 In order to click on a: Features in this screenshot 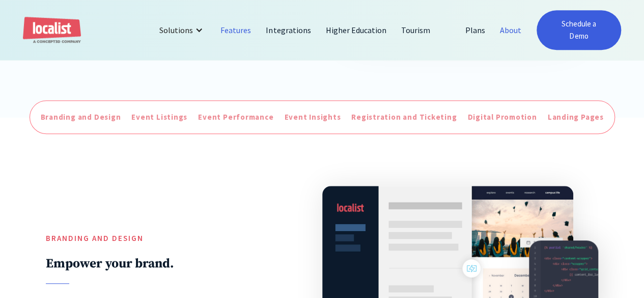, I will do `click(236, 30)`.